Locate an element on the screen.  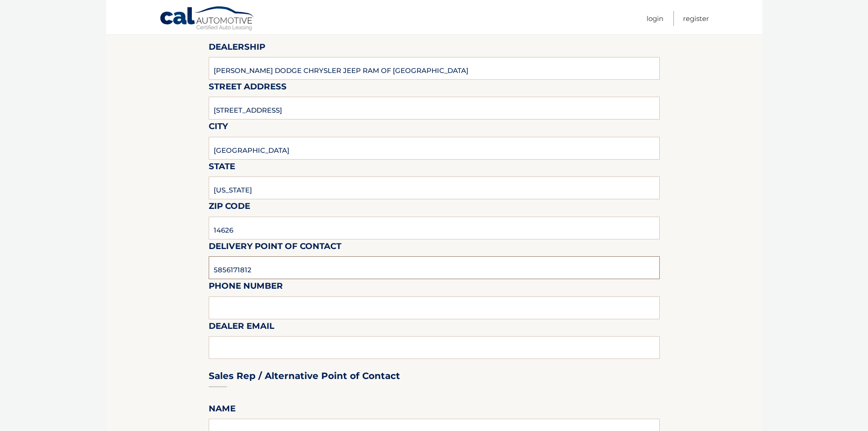
h3: Sales Rep / Alternative Point of Contact is located at coordinates (304, 376).